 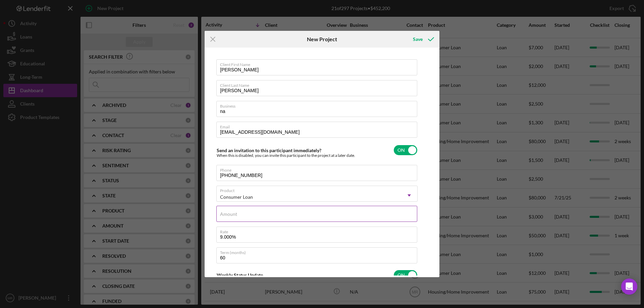 I want to click on label: Amount, so click(x=229, y=214).